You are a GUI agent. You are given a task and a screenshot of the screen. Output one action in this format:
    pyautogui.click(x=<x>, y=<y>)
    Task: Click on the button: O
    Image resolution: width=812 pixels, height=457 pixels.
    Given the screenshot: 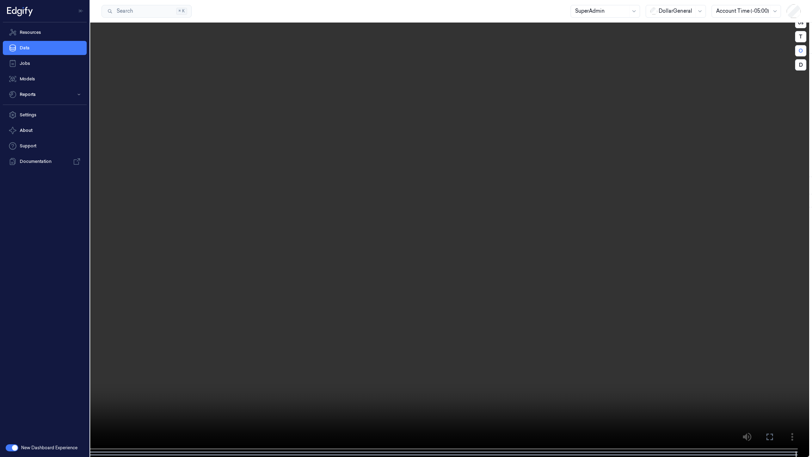 What is the action you would take?
    pyautogui.click(x=801, y=51)
    